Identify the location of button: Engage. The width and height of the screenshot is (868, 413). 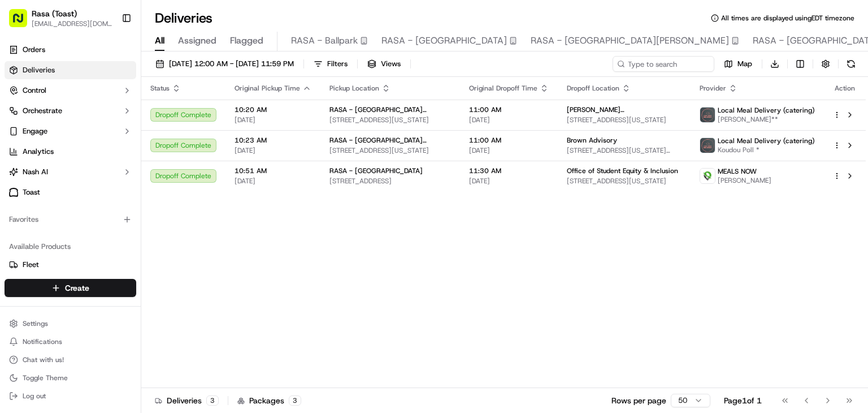
(70, 131).